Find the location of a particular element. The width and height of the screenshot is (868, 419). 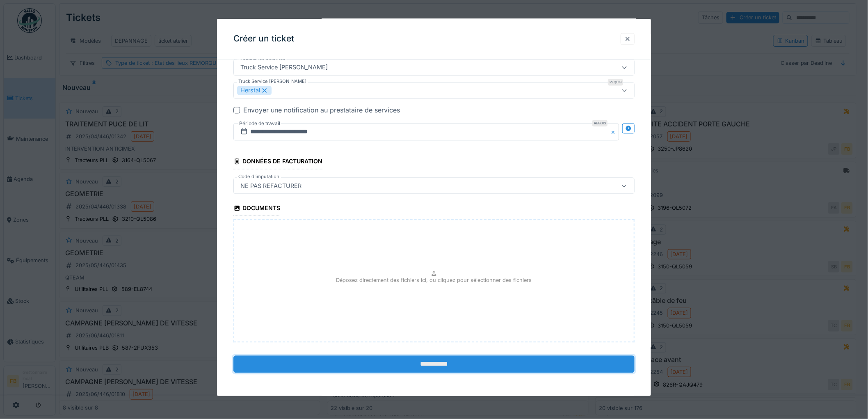

label: Code d'imputation is located at coordinates (259, 177).